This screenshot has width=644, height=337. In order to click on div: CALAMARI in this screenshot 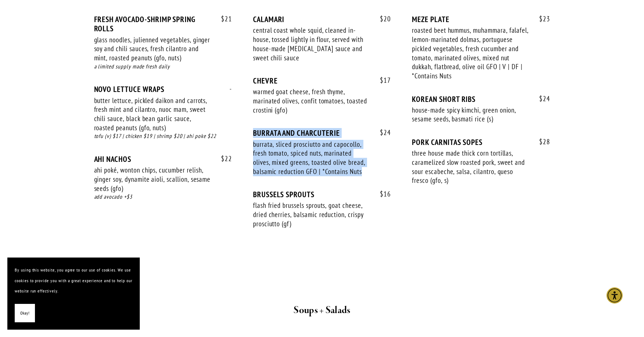, I will do `click(322, 19)`.